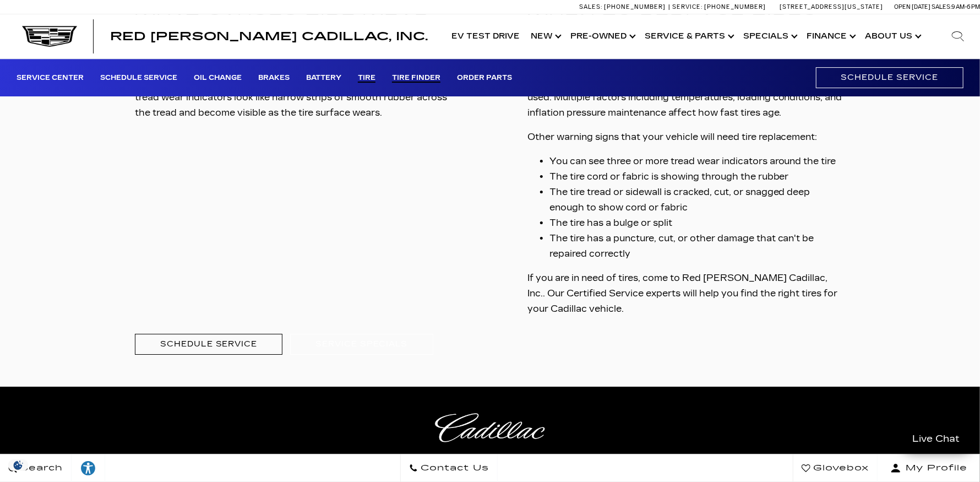 This screenshot has height=482, width=980. What do you see at coordinates (934, 468) in the screenshot?
I see `span: My Profile` at bounding box center [934, 468].